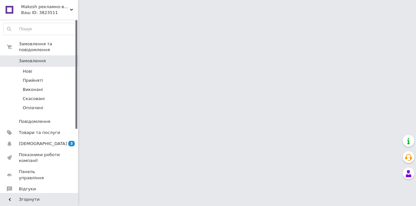 The image size is (416, 206). What do you see at coordinates (33, 80) in the screenshot?
I see `span: Прийняті` at bounding box center [33, 80].